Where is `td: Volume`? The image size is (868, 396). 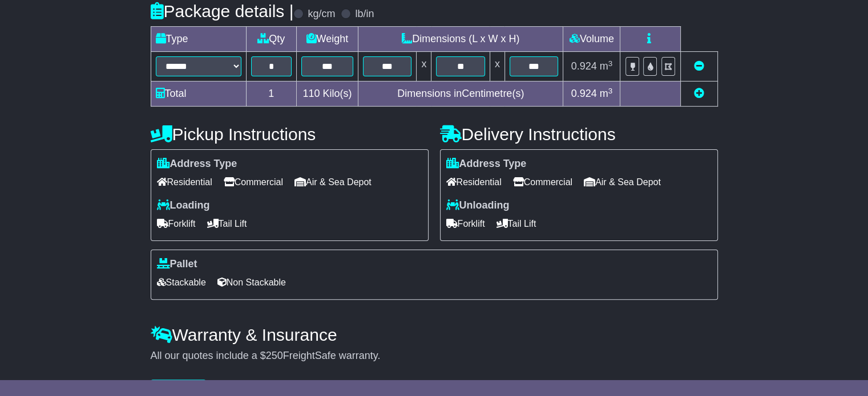
td: Volume is located at coordinates (591, 39).